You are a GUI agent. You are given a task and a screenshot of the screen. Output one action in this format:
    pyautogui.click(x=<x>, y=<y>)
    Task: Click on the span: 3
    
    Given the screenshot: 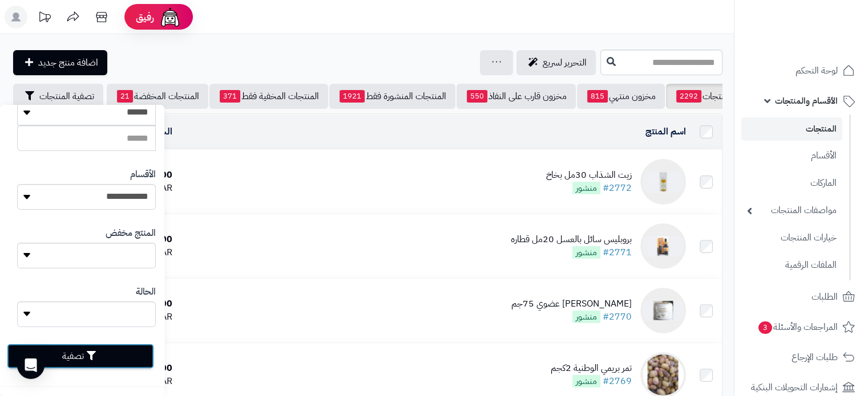 What is the action you would take?
    pyautogui.click(x=766, y=328)
    